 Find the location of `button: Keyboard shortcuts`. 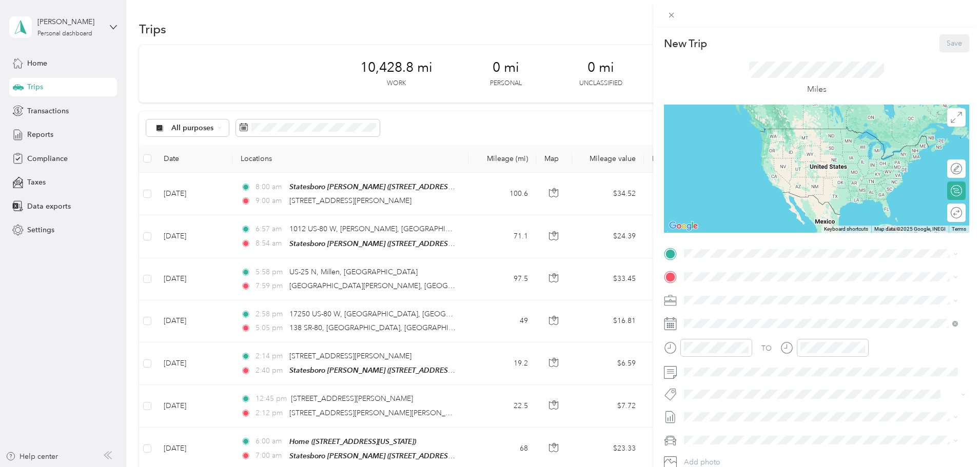

button: Keyboard shortcuts is located at coordinates (846, 229).